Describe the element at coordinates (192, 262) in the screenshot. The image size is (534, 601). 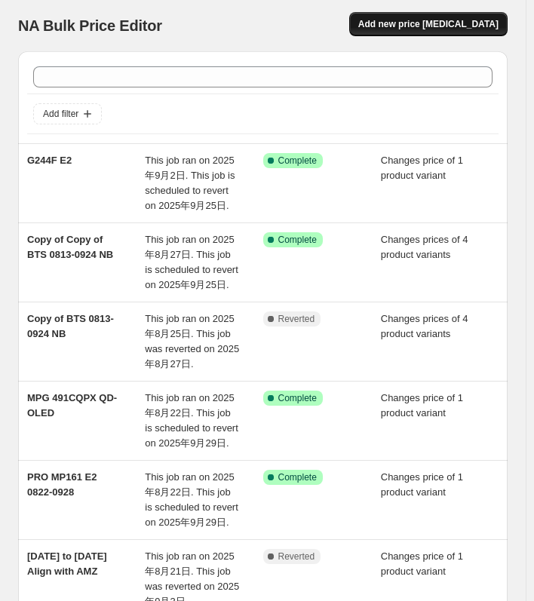
I see `span: This job ran on 2025年8月27日. This job is scheduled to revert on 2025年9月25日.` at that location.